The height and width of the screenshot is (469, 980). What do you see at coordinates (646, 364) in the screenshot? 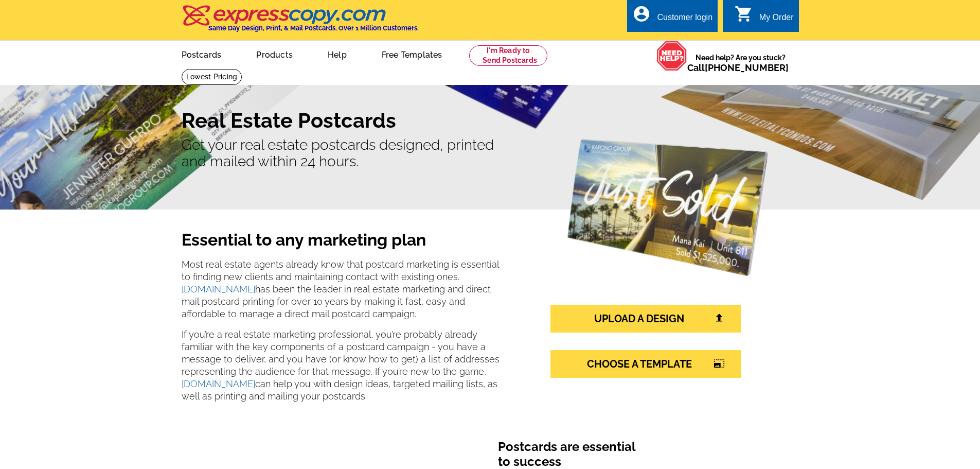
I see `a: CHOOSE A TEMPLATEphoto_size_select_large` at bounding box center [646, 364].